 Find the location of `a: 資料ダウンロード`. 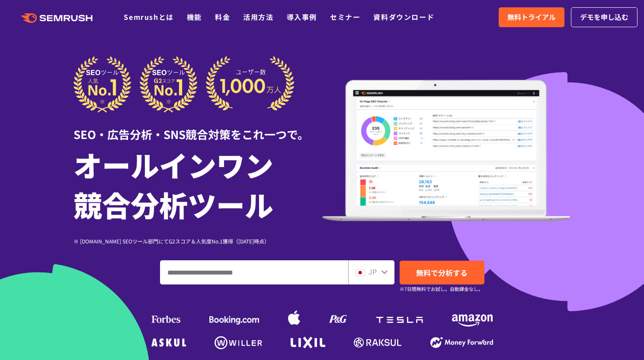

a: 資料ダウンロード is located at coordinates (403, 17).